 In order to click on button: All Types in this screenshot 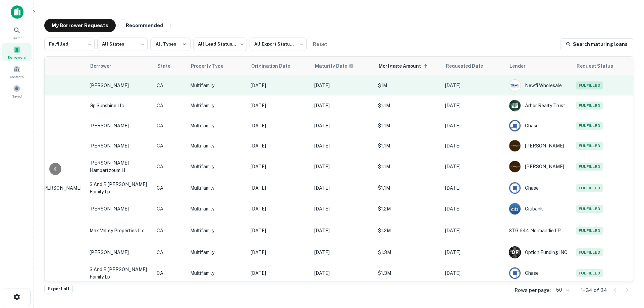, I will do `click(171, 44)`.